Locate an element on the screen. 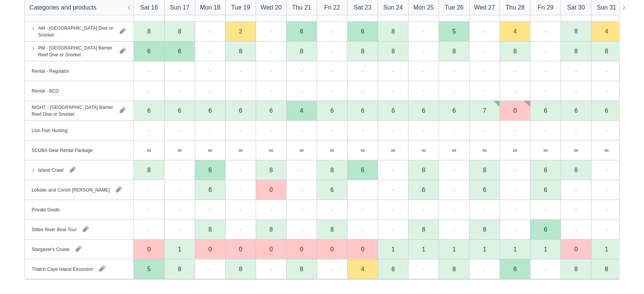 This screenshot has height=294, width=644. div: Sun 17 is located at coordinates (179, 8).